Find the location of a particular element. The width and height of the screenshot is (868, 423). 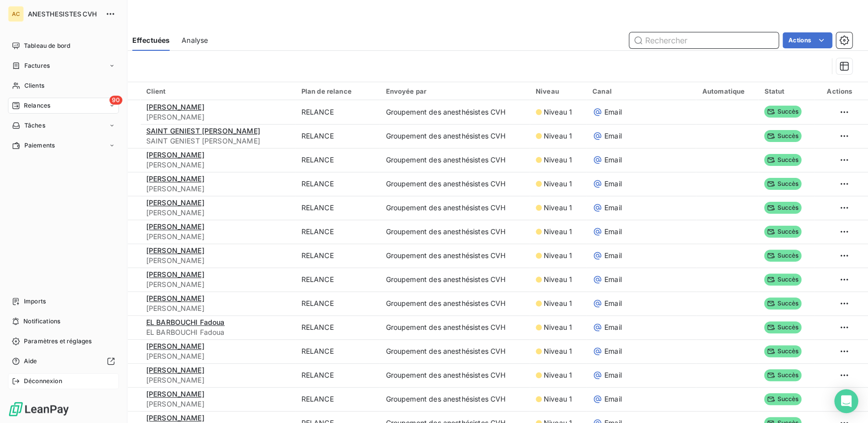

span: Effectuées is located at coordinates (151, 41).